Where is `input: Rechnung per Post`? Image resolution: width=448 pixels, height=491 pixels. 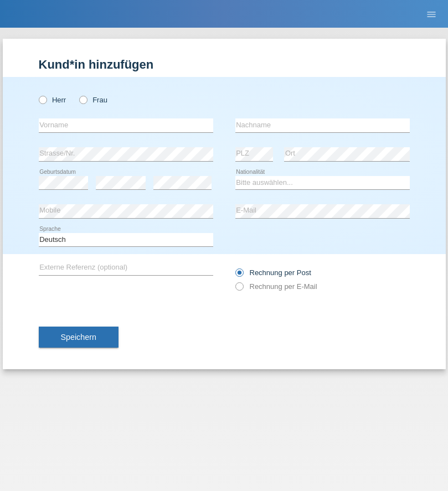 input: Rechnung per Post is located at coordinates (239, 275).